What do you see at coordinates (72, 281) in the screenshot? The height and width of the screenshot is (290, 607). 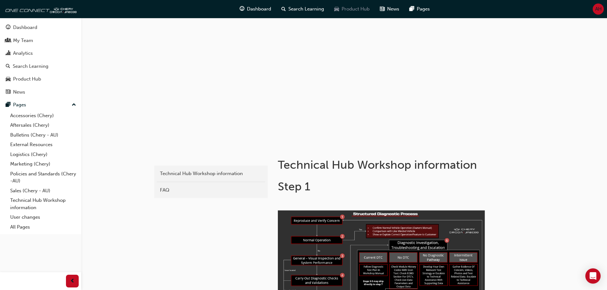 I see `span: prev-icon` at bounding box center [72, 281].